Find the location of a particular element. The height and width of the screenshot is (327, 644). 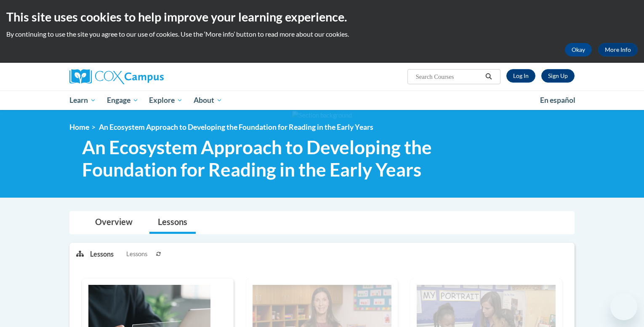

button: Okay is located at coordinates (578, 50).